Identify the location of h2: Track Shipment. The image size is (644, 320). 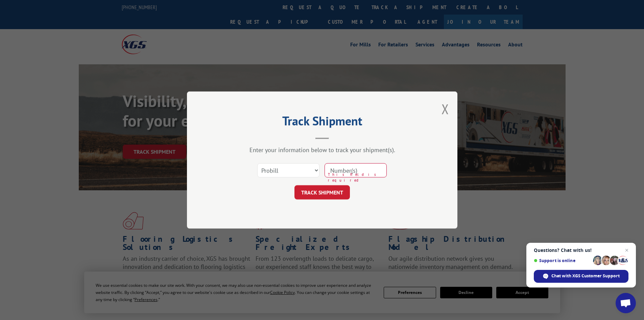
(322, 122).